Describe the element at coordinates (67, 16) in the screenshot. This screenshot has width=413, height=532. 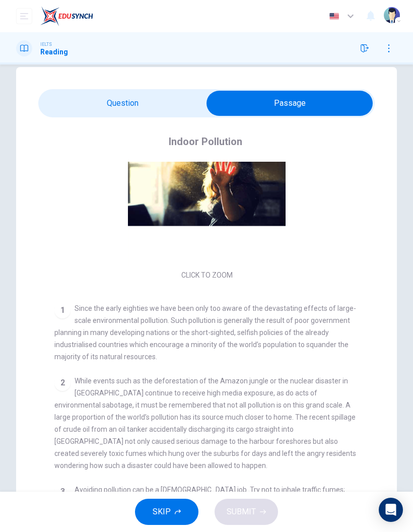
I see `a: EduSynch logo` at that location.